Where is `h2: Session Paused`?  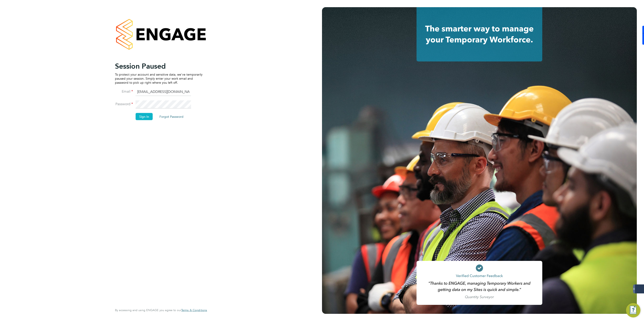
h2: Session Paused is located at coordinates (159, 66).